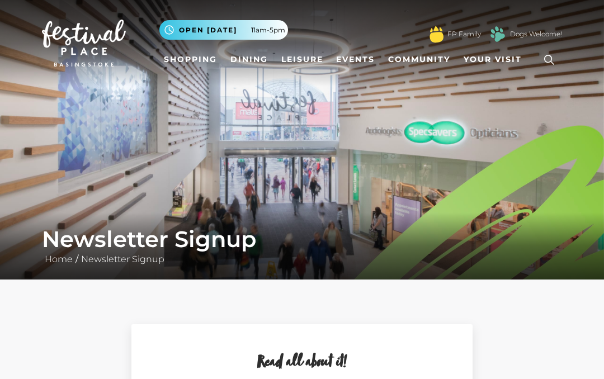  I want to click on span: Your Visit, so click(493, 59).